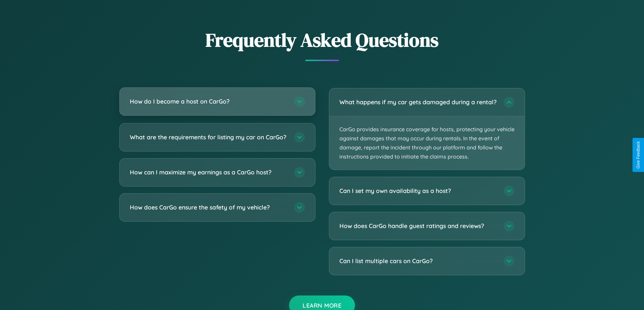 The width and height of the screenshot is (644, 310). Describe the element at coordinates (209, 137) in the screenshot. I see `h3: What are the requirements for listing my car on CarGo?` at that location.